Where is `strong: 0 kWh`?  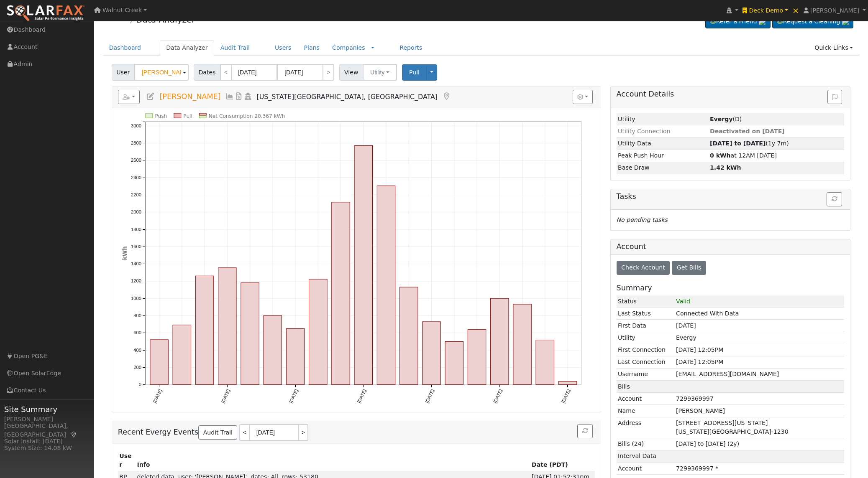
strong: 0 kWh is located at coordinates (721, 155).